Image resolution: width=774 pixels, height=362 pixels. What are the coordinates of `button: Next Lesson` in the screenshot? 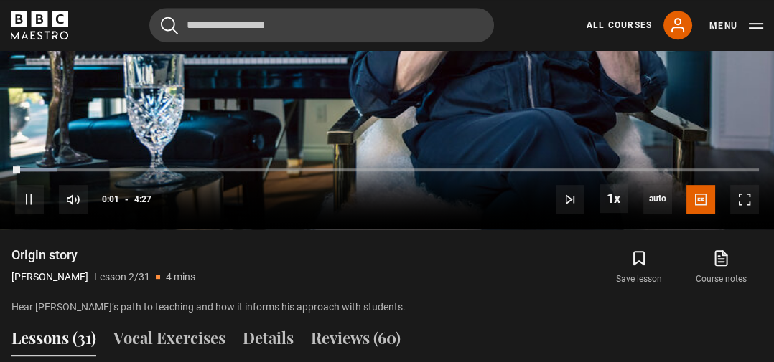 It's located at (570, 200).